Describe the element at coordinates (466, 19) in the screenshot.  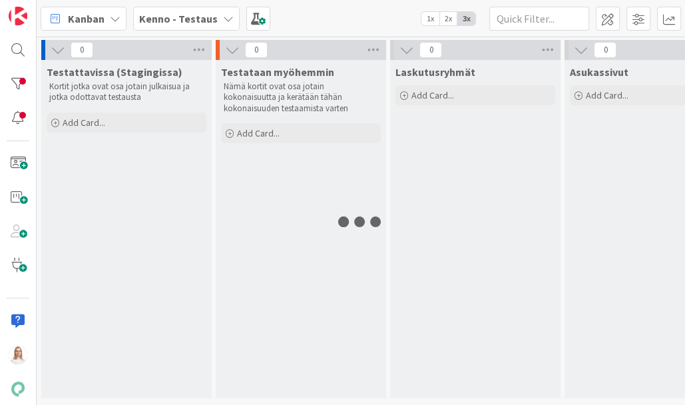
I see `span: 3x` at that location.